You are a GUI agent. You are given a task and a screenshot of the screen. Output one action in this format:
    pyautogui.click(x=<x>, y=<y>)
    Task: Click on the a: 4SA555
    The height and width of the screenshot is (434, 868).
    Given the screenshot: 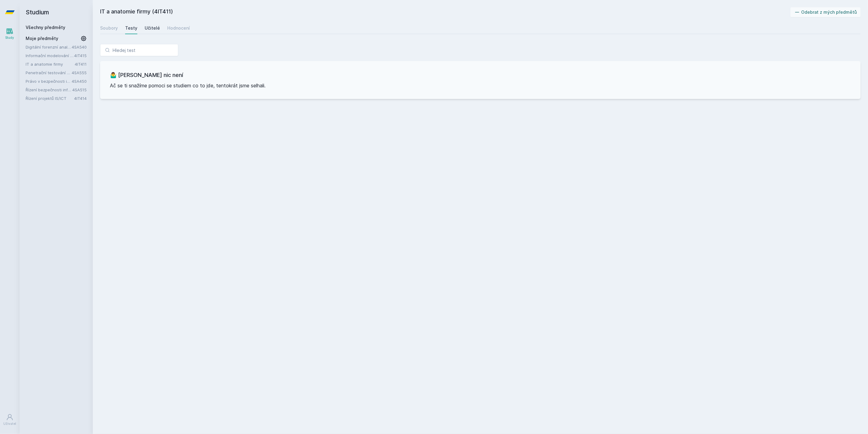 What is the action you would take?
    pyautogui.click(x=79, y=73)
    